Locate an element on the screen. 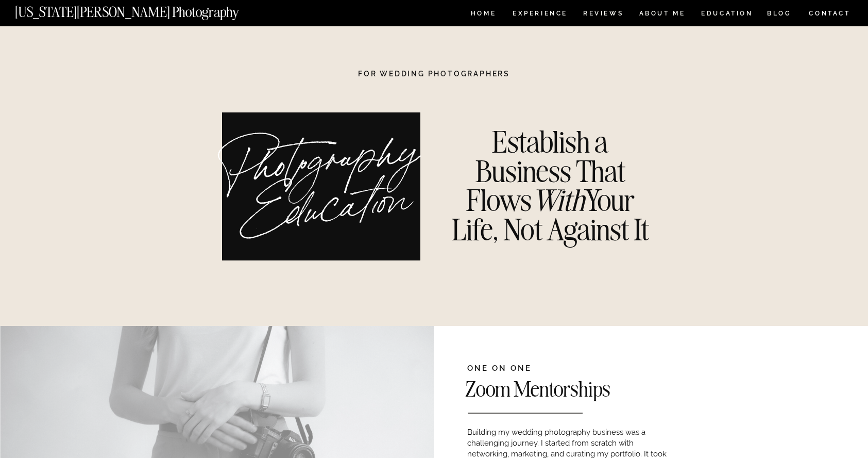 Image resolution: width=868 pixels, height=458 pixels. h1: For Wedding Photographers is located at coordinates (434, 74).